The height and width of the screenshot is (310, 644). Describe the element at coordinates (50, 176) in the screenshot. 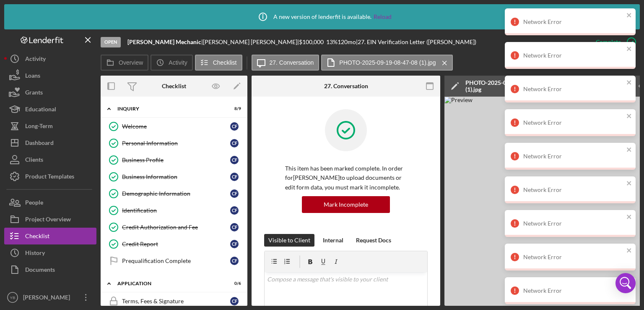

I see `button: Product Templates` at that location.